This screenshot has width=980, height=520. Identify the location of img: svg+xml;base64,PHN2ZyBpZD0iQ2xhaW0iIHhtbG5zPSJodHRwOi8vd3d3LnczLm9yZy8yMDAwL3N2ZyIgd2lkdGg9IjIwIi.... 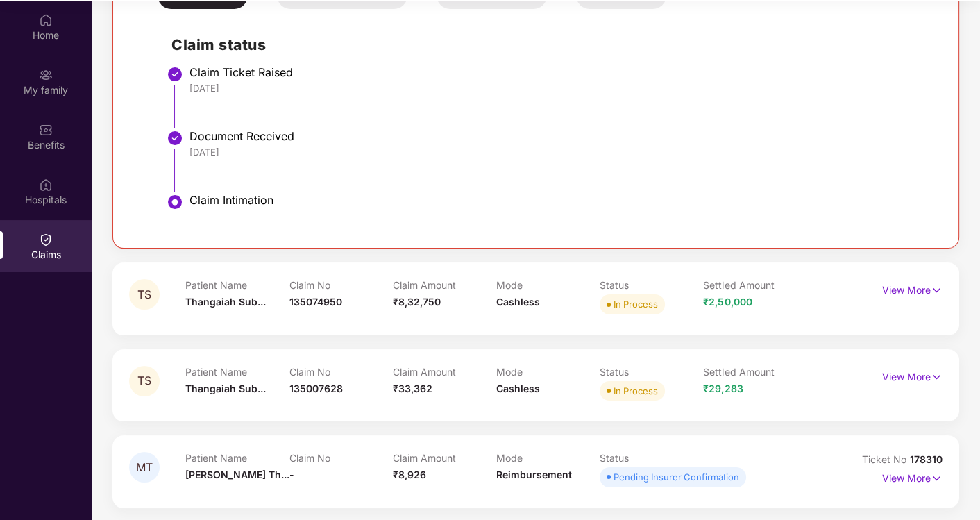
(45, 239).